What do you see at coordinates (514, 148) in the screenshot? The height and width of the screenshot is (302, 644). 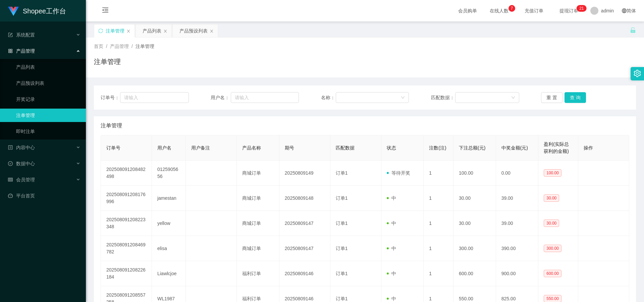 I see `span: 中奖金额(元)` at bounding box center [514, 148].